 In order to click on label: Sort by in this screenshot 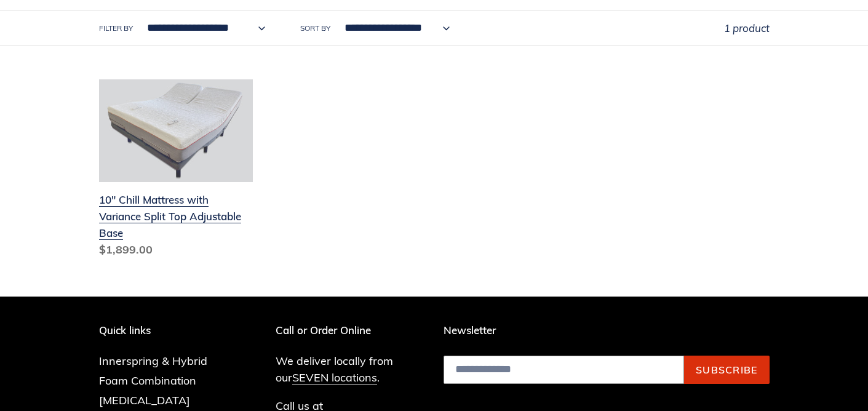, I will do `click(315, 28)`.